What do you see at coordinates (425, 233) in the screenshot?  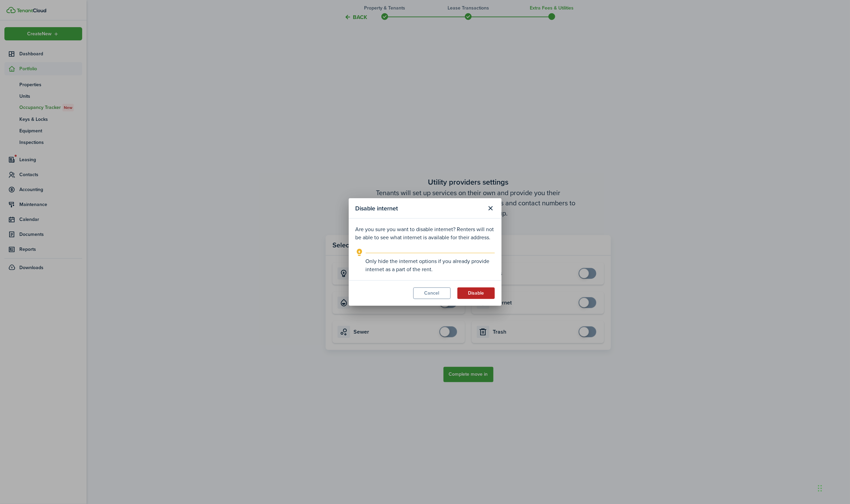 I see `p: Are you sure you want to disable internet? Renters will not be able to see what internet is avail...` at bounding box center [425, 233].